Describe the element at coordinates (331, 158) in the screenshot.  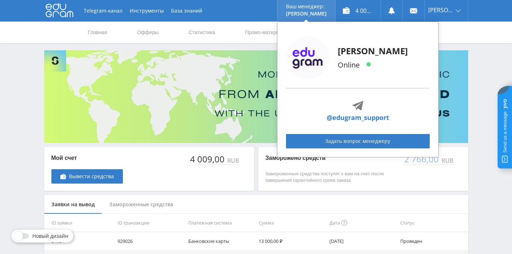
I see `p: Заморожено средств` at that location.